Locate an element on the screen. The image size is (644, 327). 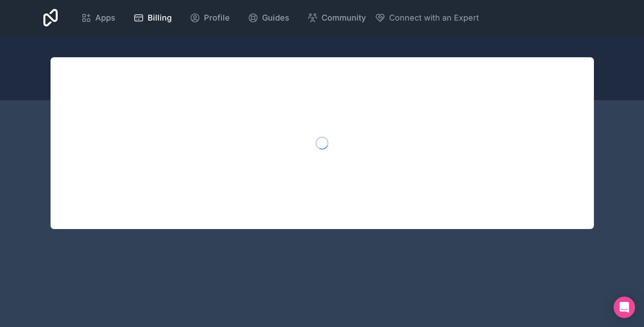
span: Billing is located at coordinates (160, 18).